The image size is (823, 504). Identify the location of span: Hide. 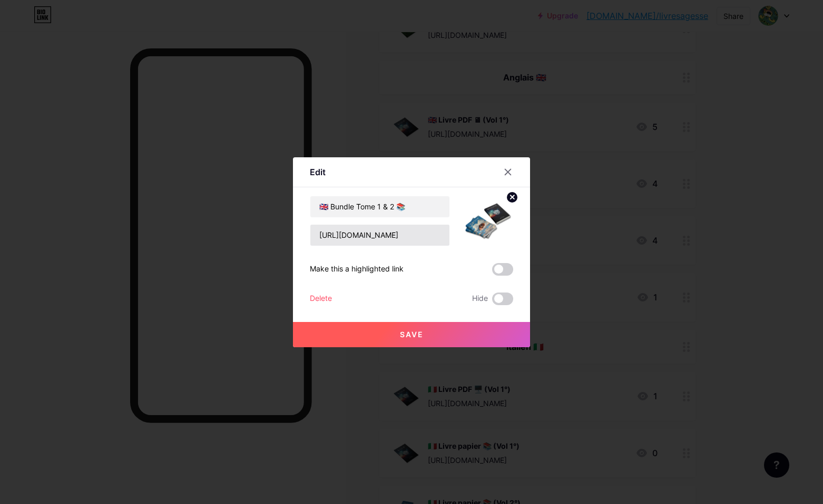
(480, 299).